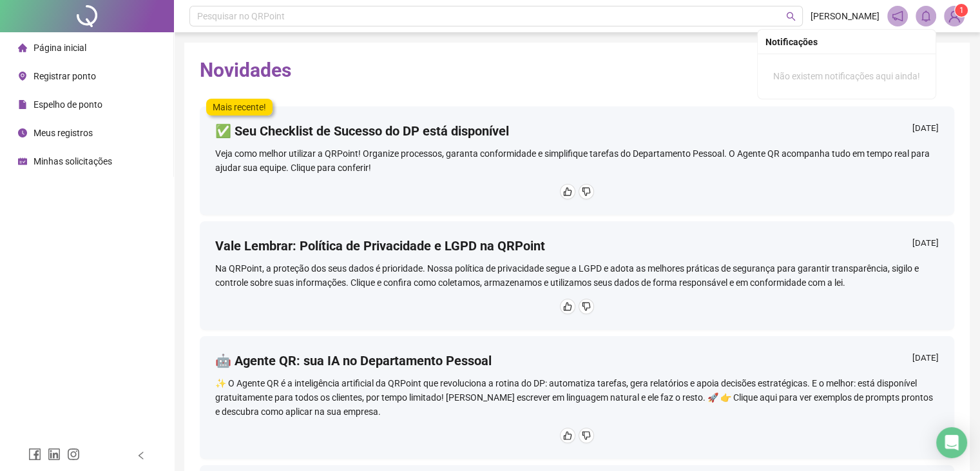  What do you see at coordinates (847, 76) in the screenshot?
I see `span: Não existem notificações aqui ainda!` at bounding box center [847, 76].